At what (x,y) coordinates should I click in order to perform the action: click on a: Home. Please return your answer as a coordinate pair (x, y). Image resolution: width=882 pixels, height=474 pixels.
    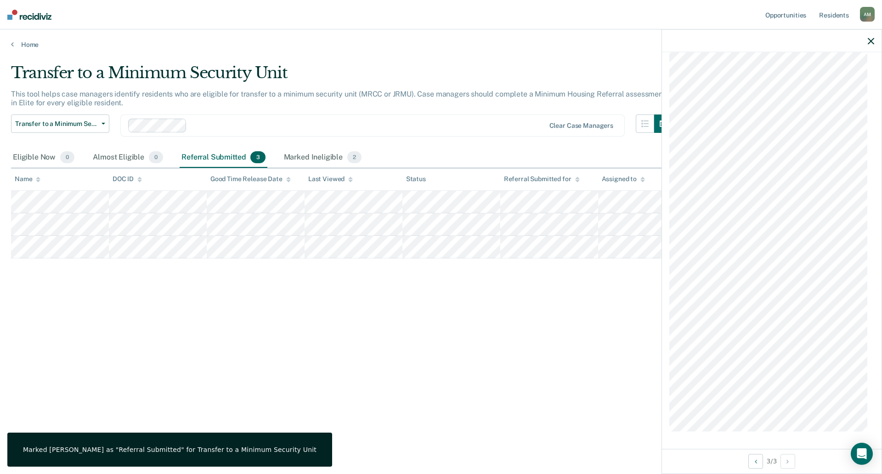
    Looking at the image, I should click on (441, 45).